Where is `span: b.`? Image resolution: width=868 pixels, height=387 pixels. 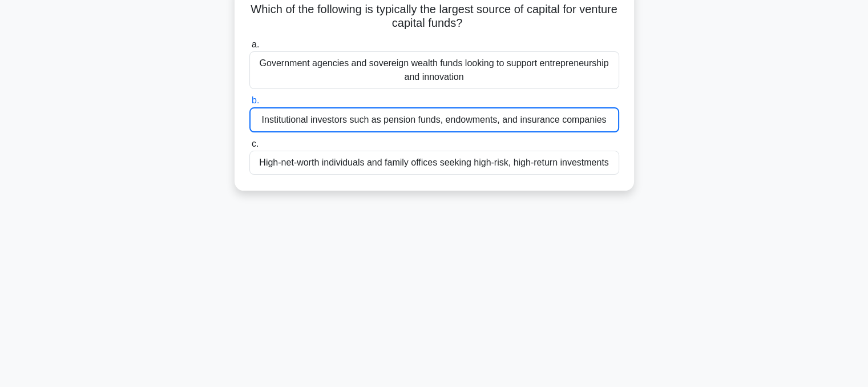
span: b. is located at coordinates (255, 100).